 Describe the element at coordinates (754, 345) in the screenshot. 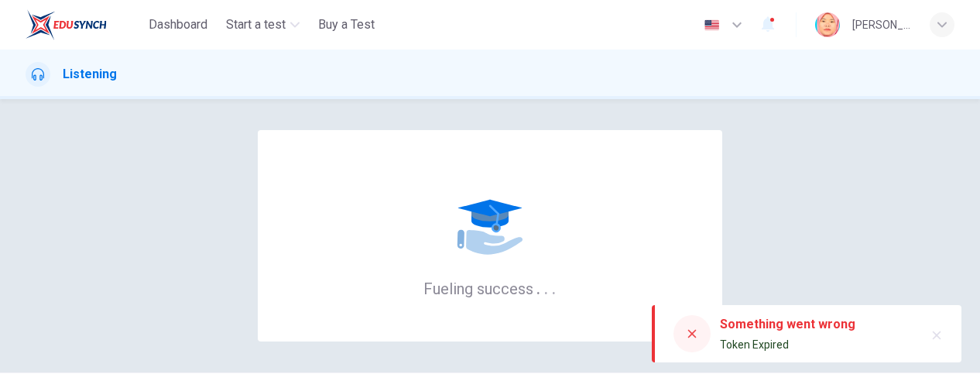

I see `span: Token Expired` at that location.